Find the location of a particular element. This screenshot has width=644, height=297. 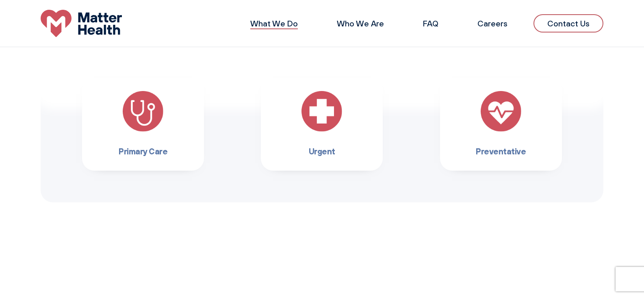

a: FAQ is located at coordinates (431, 24).